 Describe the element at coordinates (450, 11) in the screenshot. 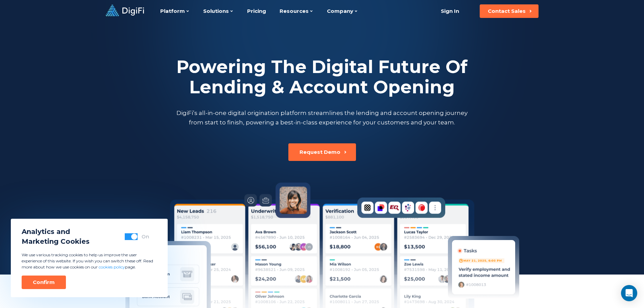

I see `a: Sign In` at that location.